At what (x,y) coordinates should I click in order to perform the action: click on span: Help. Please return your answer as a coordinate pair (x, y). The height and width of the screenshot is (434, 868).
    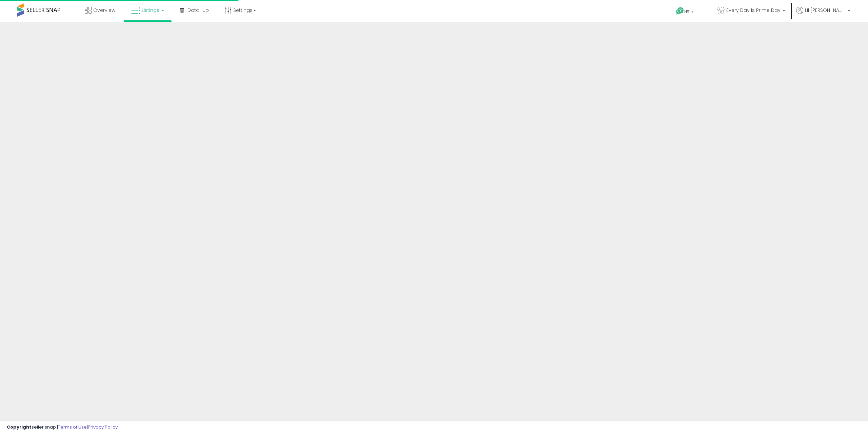
    Looking at the image, I should click on (689, 12).